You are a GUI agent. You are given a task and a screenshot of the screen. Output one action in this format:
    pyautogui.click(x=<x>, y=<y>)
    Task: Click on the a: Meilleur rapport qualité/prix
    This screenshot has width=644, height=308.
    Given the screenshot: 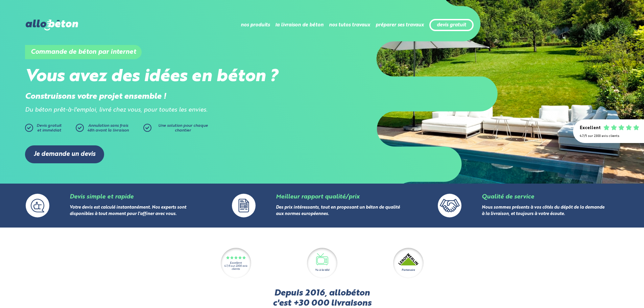 What is the action you would take?
    pyautogui.click(x=318, y=197)
    